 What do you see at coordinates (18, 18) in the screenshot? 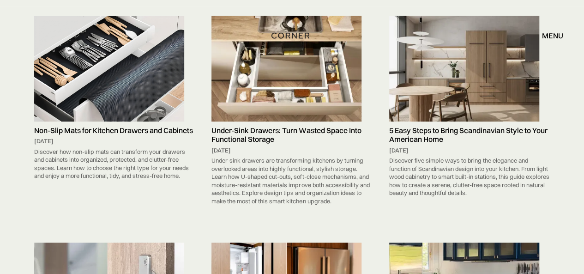
I see `img: logo_orange.svg` at bounding box center [18, 18].